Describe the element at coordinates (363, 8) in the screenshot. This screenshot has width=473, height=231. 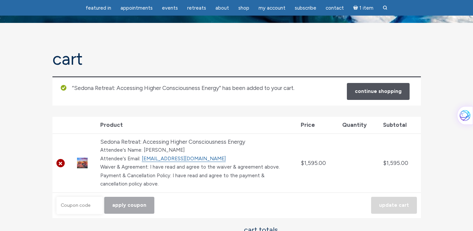
I see `a: Cart1 item` at that location.